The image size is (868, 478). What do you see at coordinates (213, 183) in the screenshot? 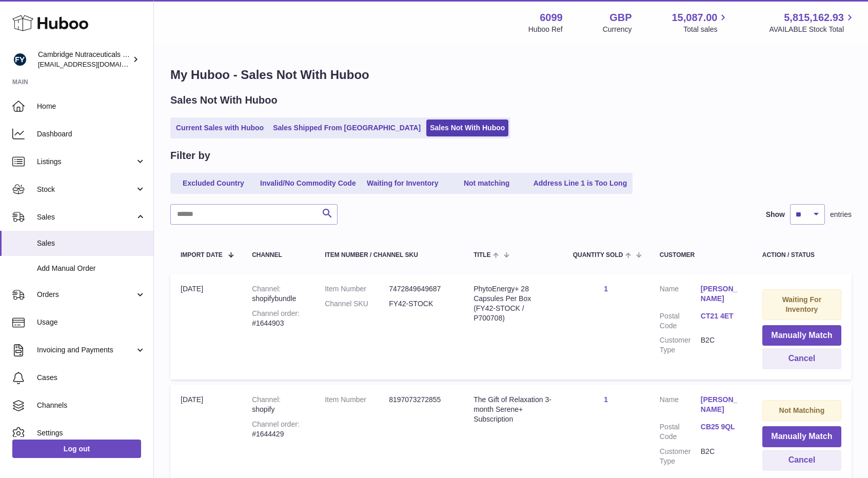
I see `a: Excluded Country` at bounding box center [213, 183].